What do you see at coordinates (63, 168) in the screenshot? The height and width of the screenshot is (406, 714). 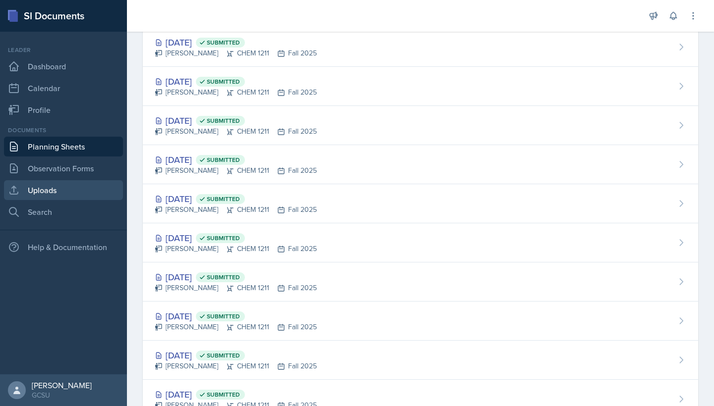 I see `a: Observation Forms` at bounding box center [63, 168].